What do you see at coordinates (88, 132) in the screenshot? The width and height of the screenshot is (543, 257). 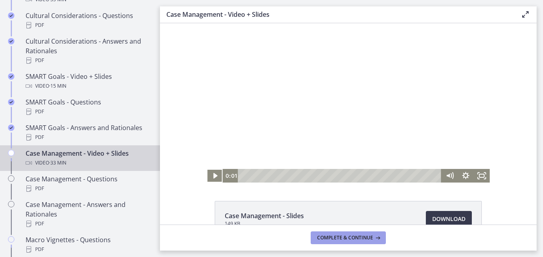 I see `div: SMART Goals - Answers and Rationales` at bounding box center [88, 132].